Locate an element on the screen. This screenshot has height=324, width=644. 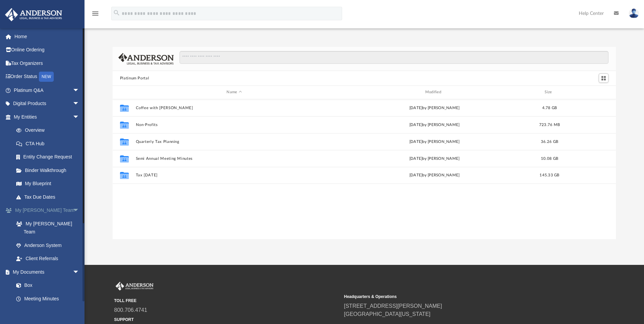
button: Semi Annual Meeting Minutes is located at coordinates (234, 159).